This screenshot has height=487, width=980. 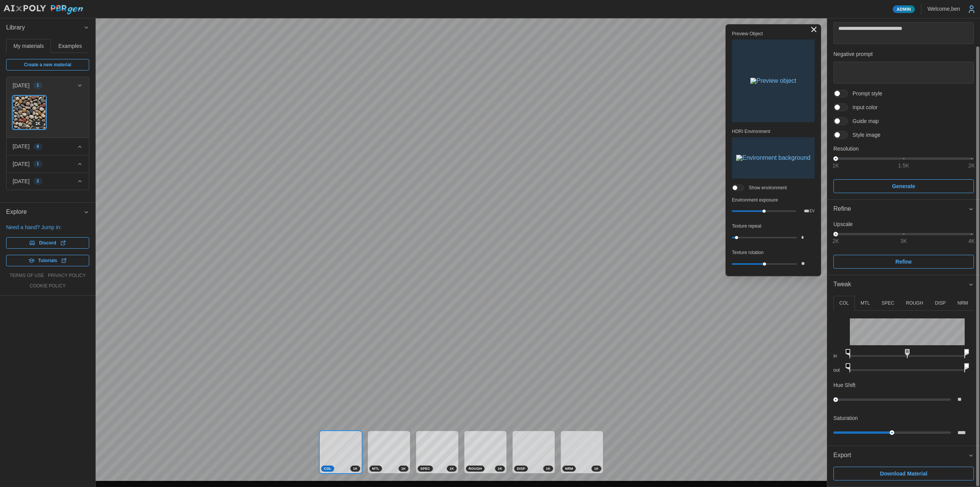 What do you see at coordinates (838, 356) in the screenshot?
I see `p: in` at bounding box center [838, 356].